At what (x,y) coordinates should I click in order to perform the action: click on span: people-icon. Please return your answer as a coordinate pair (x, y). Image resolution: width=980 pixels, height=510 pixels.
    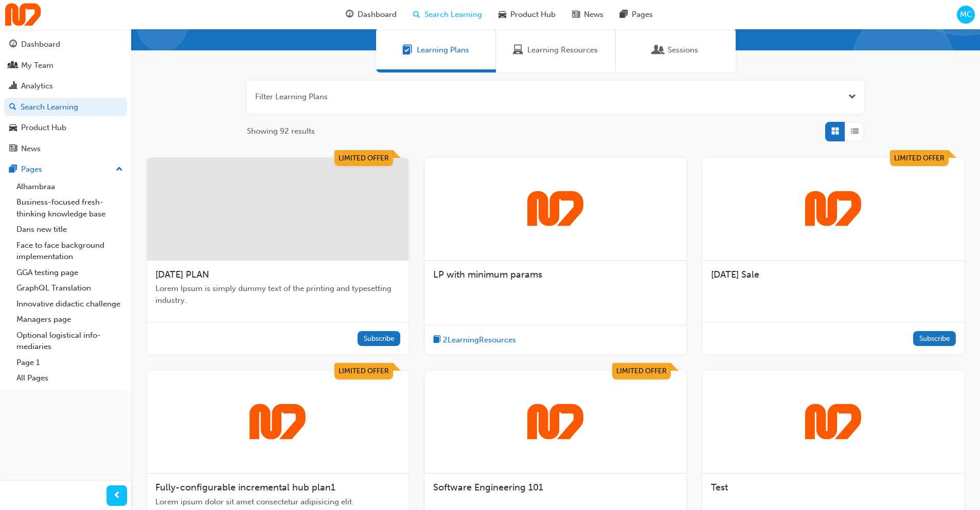
    Looking at the image, I should click on (13, 66).